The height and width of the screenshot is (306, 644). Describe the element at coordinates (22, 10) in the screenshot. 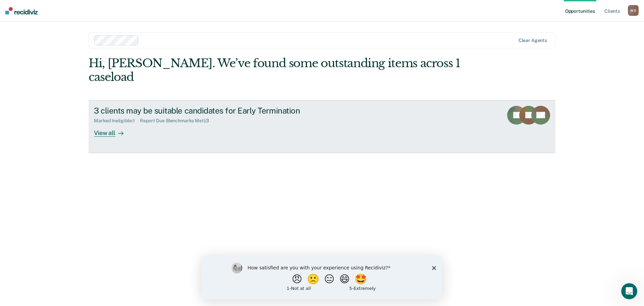

I see `img: Recidiviz` at that location.